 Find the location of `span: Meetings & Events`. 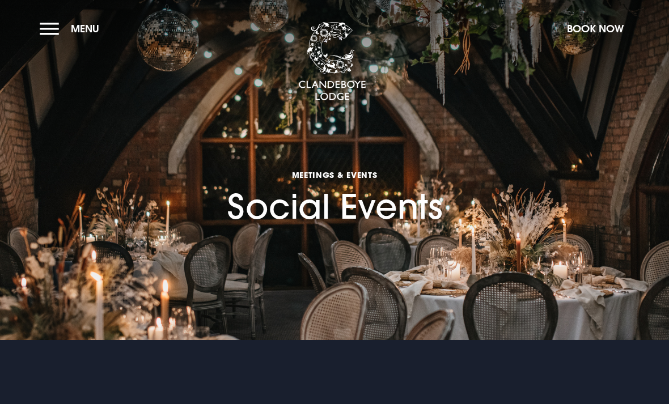

span: Meetings & Events is located at coordinates (335, 175).